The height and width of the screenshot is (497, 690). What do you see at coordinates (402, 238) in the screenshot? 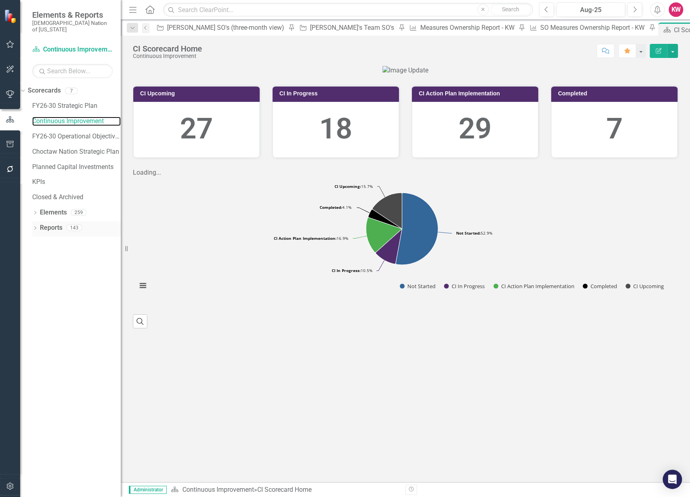
I see `svg: Interactive chart` at bounding box center [402, 238].